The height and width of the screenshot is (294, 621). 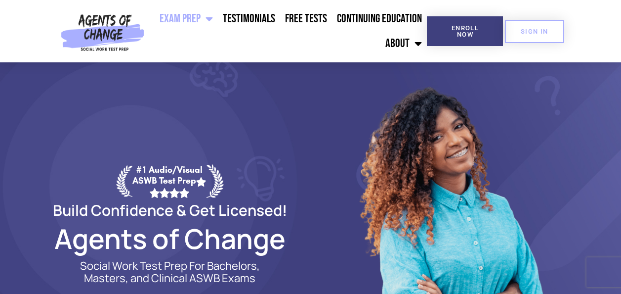 I want to click on span: Enroll Now, so click(x=465, y=31).